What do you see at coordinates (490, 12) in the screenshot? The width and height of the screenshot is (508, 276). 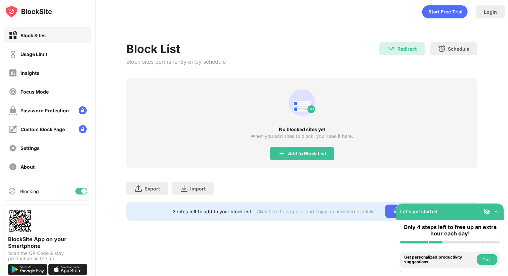 I see `div: Login` at bounding box center [490, 12].